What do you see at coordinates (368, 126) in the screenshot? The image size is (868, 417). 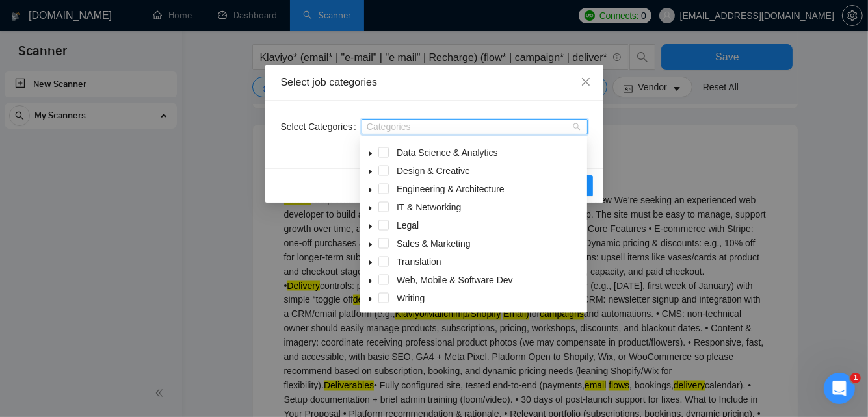 I see `input: Select Categories` at bounding box center [368, 126].